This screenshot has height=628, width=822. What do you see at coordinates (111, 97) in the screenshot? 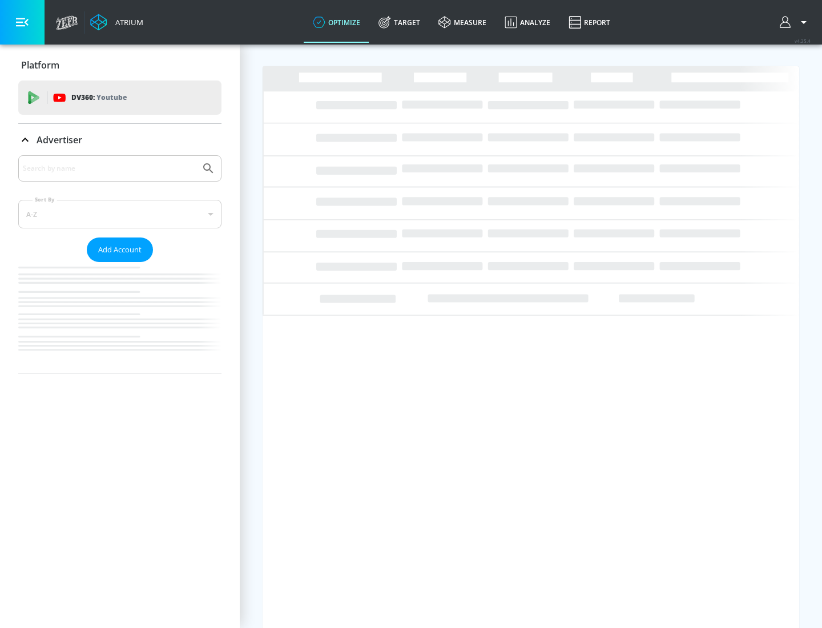
I see `p: Youtube` at bounding box center [111, 97].